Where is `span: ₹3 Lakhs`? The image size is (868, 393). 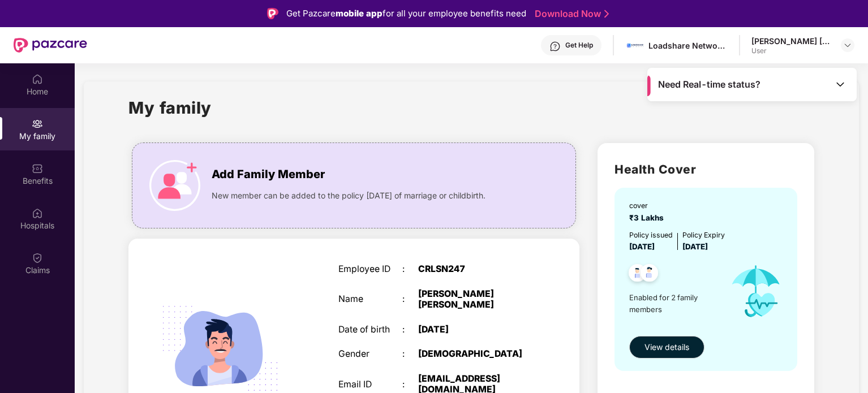 span: ₹3 Lakhs is located at coordinates (649, 218).